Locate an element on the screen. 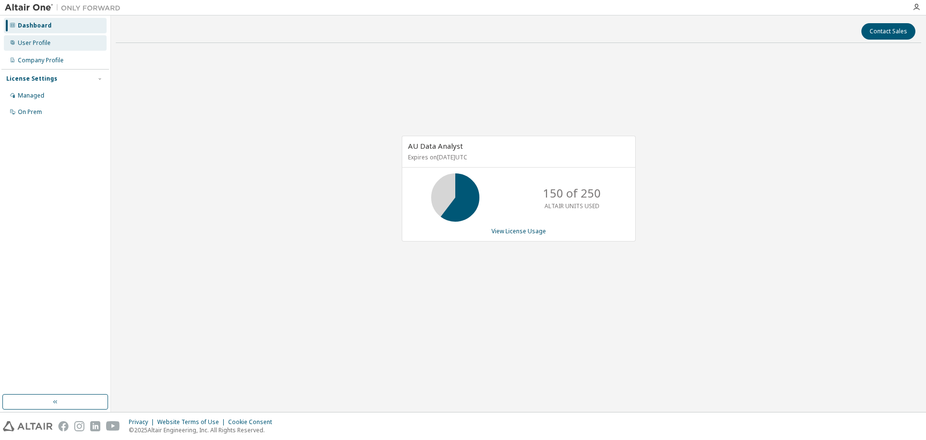  div: License Settings is located at coordinates (32, 79).